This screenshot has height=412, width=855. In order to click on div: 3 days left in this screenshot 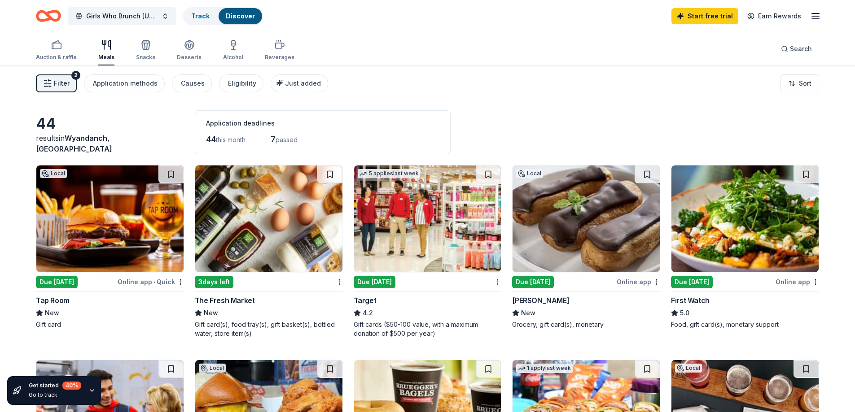, I will do `click(214, 282)`.